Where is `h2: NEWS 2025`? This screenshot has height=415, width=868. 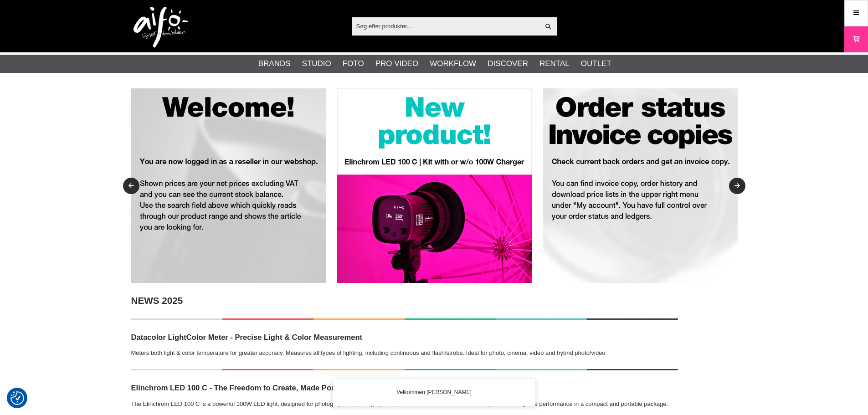
h2: NEWS 2025 is located at coordinates (405, 301).